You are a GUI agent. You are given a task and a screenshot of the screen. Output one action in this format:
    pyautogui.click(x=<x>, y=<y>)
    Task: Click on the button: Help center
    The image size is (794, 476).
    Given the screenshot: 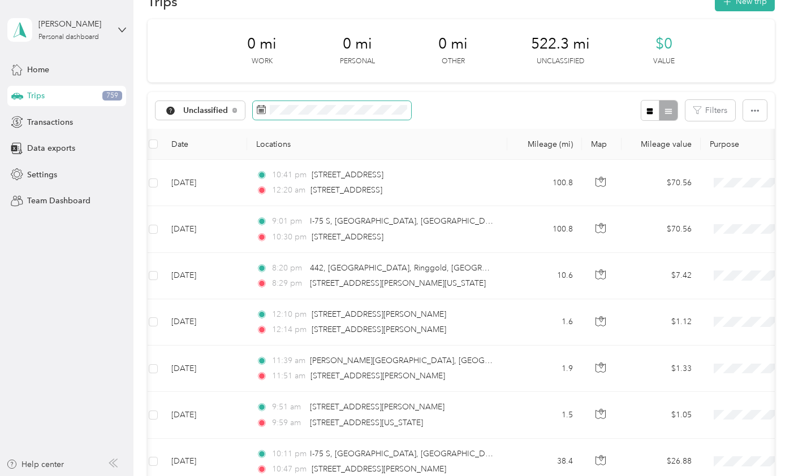 What is the action you would take?
    pyautogui.click(x=35, y=465)
    